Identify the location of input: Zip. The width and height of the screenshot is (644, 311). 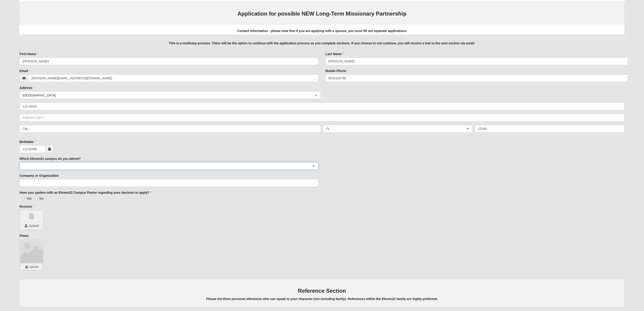
(550, 129).